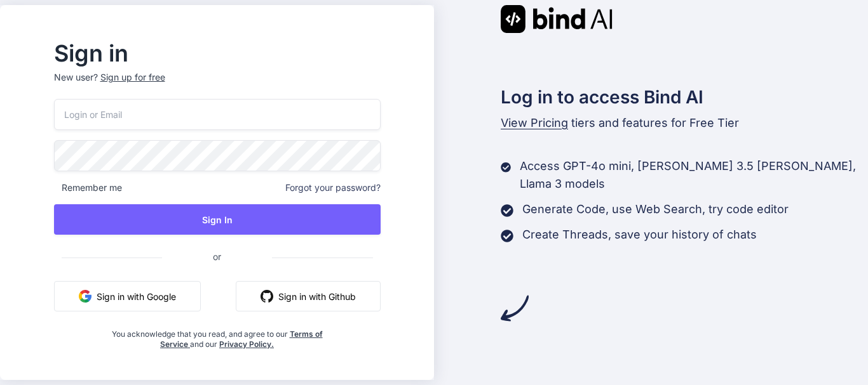  Describe the element at coordinates (333, 188) in the screenshot. I see `span: Forgot your password?` at that location.